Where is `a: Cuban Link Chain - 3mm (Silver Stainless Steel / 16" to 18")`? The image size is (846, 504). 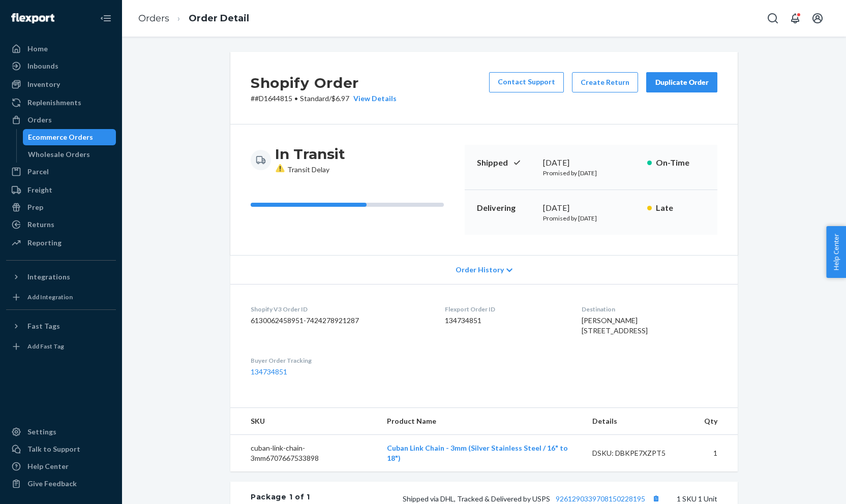 a: Cuban Link Chain - 3mm (Silver Stainless Steel / 16" to 18") is located at coordinates (478, 453).